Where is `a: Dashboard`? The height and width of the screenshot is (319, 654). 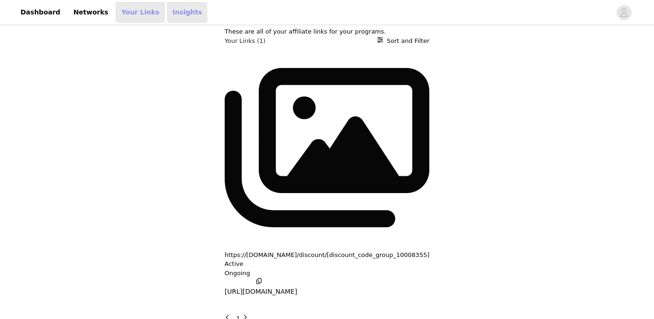 a: Dashboard is located at coordinates (40, 12).